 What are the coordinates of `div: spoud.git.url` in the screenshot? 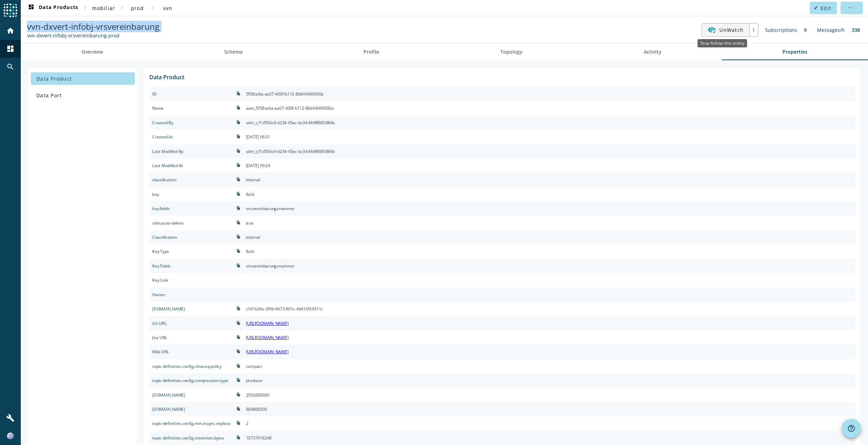 It's located at (191, 323).